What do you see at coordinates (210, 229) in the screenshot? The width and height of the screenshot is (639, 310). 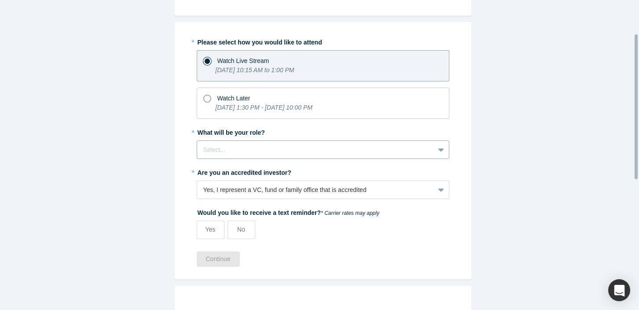 I see `span: Yes` at bounding box center [210, 229].